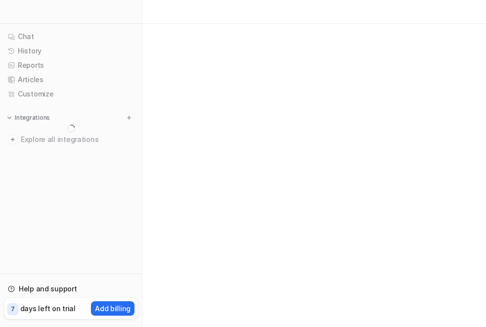  Describe the element at coordinates (13, 309) in the screenshot. I see `p: 7` at that location.